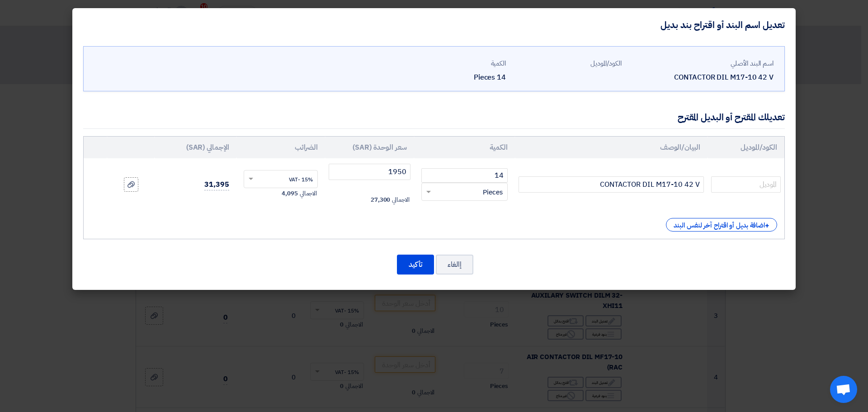 The height and width of the screenshot is (412, 868). I want to click on div: اسم البند الأصلي, so click(701, 63).